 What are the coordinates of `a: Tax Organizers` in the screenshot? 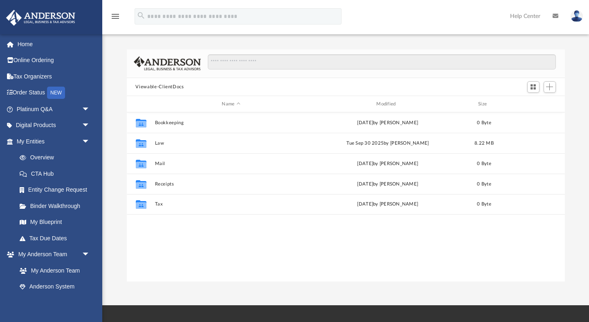 It's located at (54, 76).